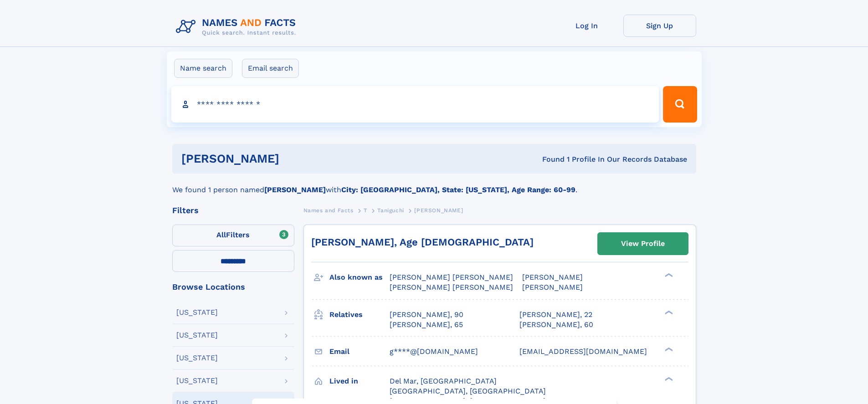 Image resolution: width=868 pixels, height=404 pixels. I want to click on div: Found 1 Profile In Our Records Database, so click(549, 160).